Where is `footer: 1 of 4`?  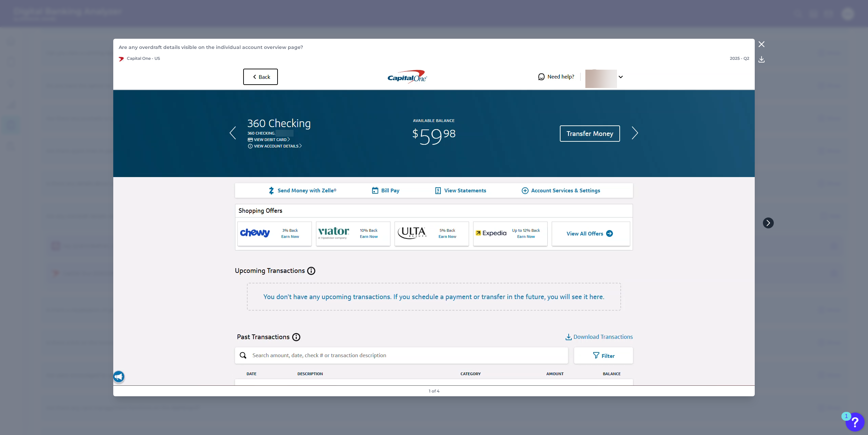 footer: 1 of 4 is located at coordinates (434, 391).